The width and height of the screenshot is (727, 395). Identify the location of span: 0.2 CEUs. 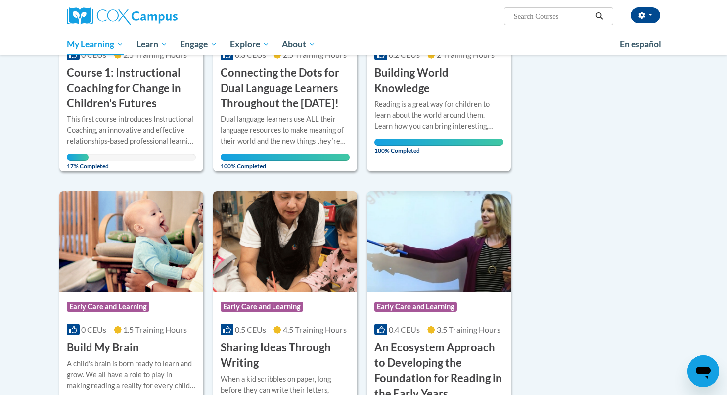
(404, 54).